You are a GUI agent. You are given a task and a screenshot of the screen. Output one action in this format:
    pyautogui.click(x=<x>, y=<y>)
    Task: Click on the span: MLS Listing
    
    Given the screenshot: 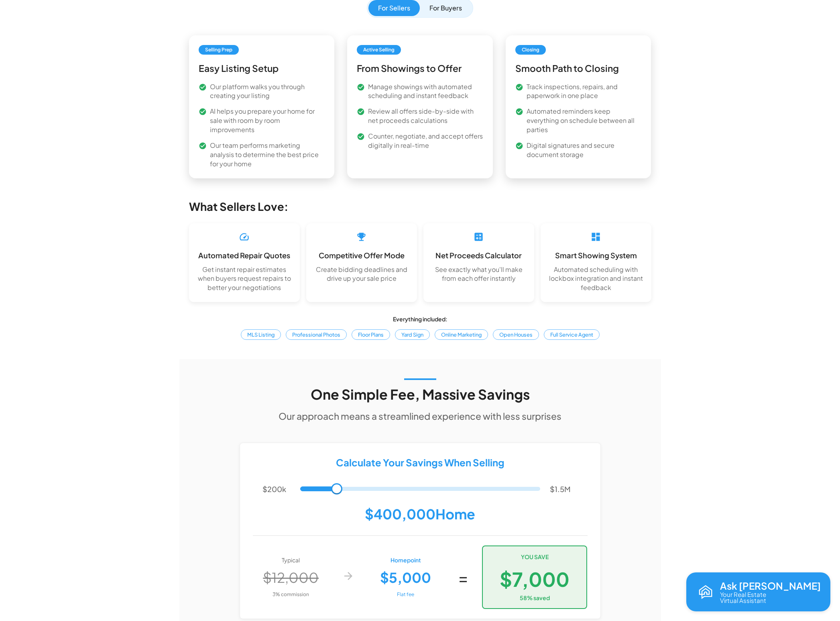 What is the action you would take?
    pyautogui.click(x=261, y=334)
    